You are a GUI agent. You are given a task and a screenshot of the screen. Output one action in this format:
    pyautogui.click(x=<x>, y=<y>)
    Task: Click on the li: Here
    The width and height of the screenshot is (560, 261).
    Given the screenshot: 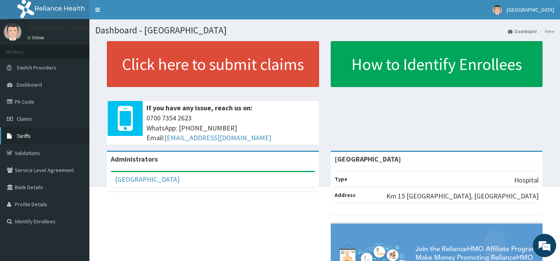 What is the action you would take?
    pyautogui.click(x=546, y=31)
    